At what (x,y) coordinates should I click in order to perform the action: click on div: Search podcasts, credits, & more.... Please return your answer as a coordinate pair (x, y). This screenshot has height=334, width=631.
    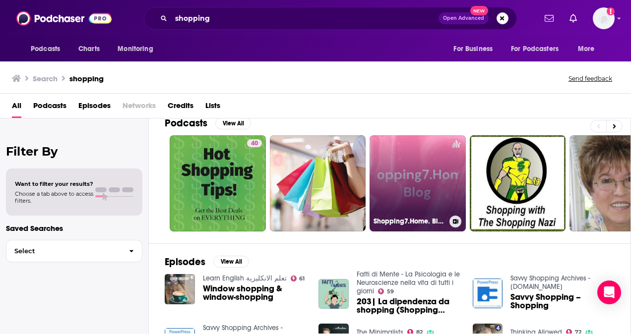
    Looking at the image, I should click on (330, 18).